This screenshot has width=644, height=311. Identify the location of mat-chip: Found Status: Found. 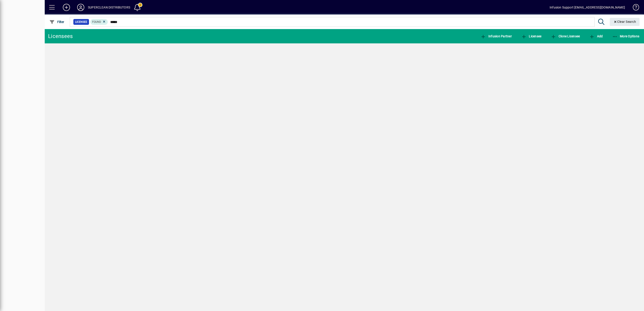
(99, 22).